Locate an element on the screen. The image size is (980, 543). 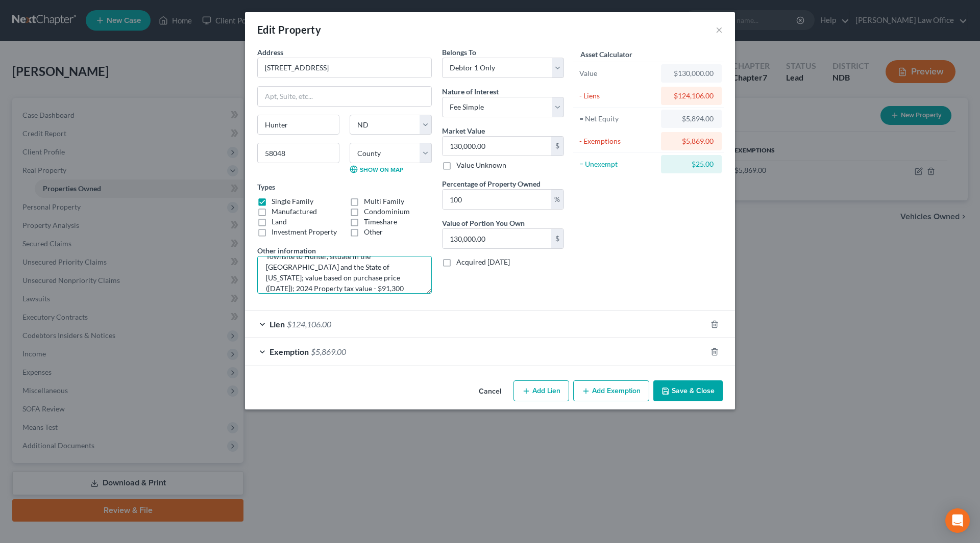
span: Lien is located at coordinates (277, 324).